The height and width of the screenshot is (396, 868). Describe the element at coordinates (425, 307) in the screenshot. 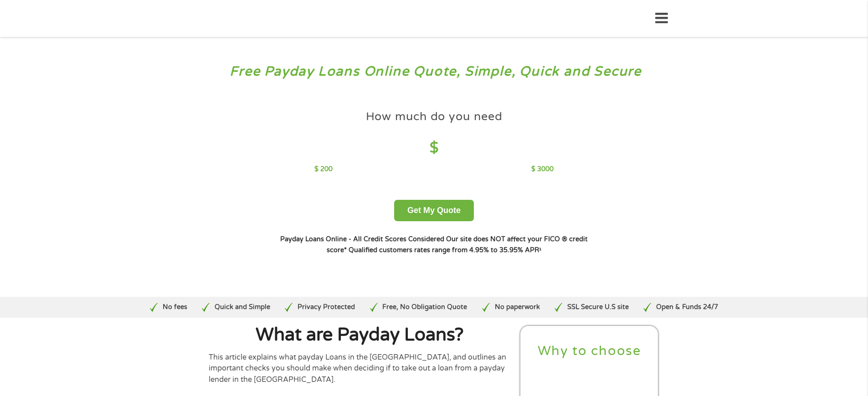

I see `p: Free, No Obligation Quote` at that location.